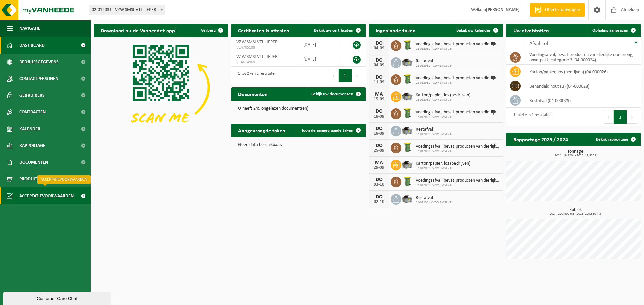 The height and width of the screenshot is (305, 644). I want to click on span: Gebruikers, so click(32, 96).